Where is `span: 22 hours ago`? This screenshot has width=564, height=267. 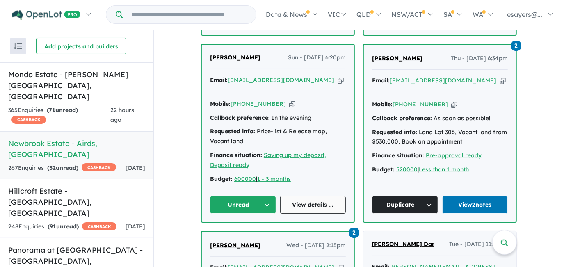
span: 22 hours ago is located at coordinates (122, 115).